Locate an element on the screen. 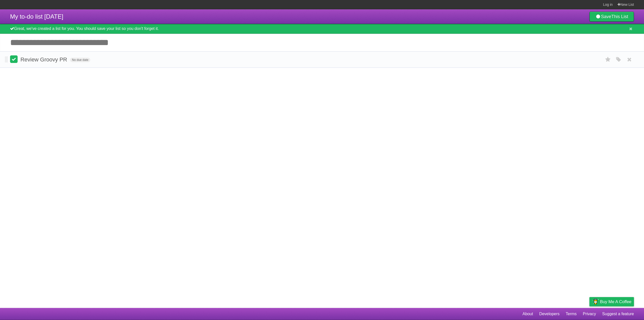  label: Star task is located at coordinates (608, 60).